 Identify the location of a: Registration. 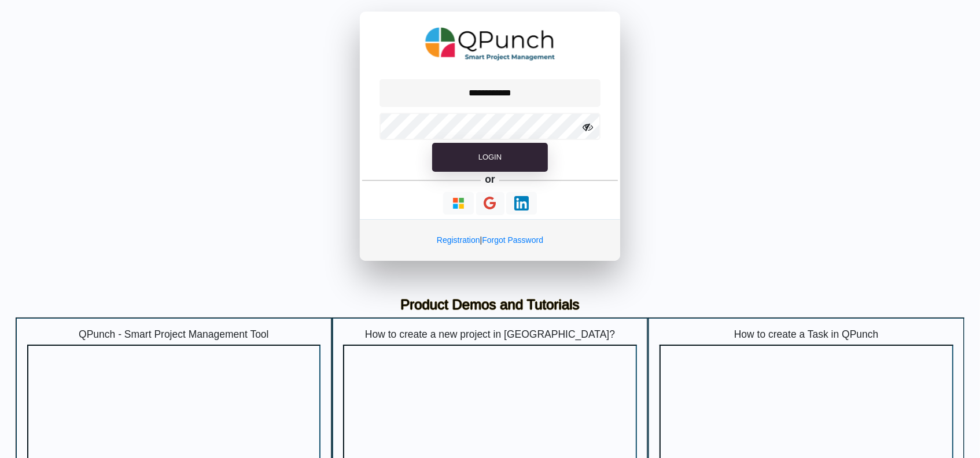
(458, 240).